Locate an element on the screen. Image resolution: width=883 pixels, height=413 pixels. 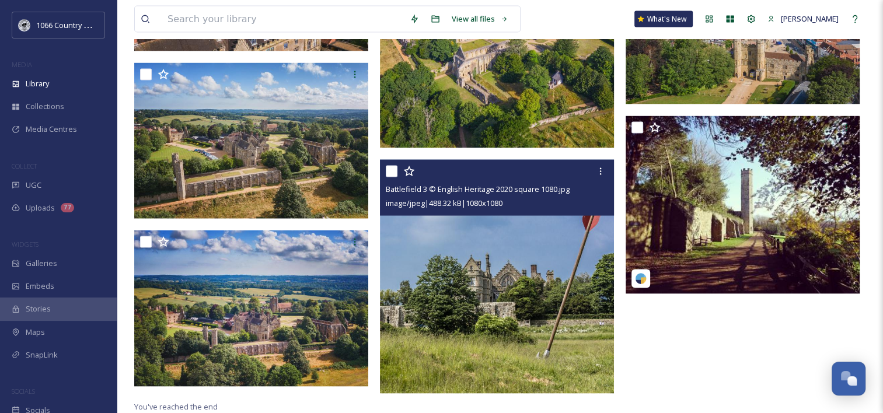
img: Battle Abbey Sam Moore (2).jpg is located at coordinates (251, 141).